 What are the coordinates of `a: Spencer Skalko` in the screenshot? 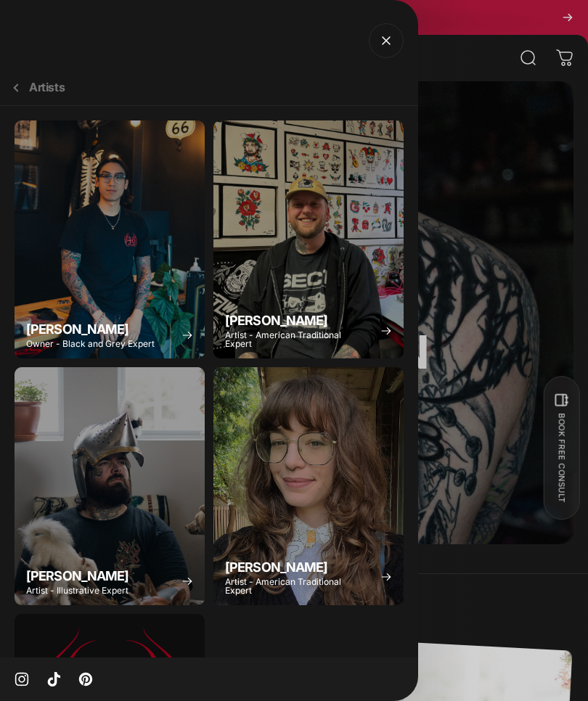 It's located at (308, 240).